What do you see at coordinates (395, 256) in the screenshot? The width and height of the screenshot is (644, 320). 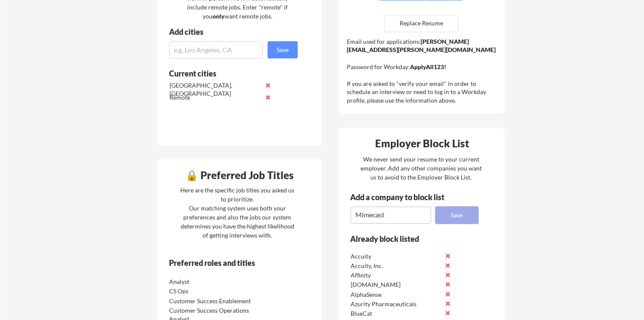 I see `div: Accuity` at bounding box center [395, 256].